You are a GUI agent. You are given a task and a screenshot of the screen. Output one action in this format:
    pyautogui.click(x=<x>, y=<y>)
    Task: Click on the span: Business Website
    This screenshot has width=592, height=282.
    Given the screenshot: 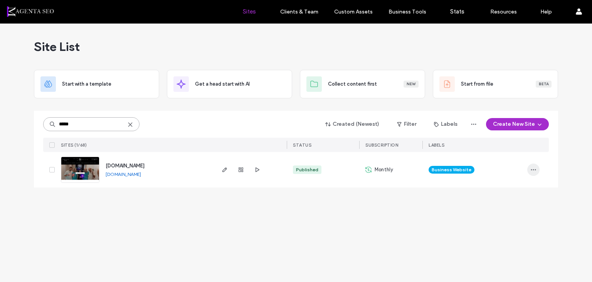 What is the action you would take?
    pyautogui.click(x=451, y=170)
    